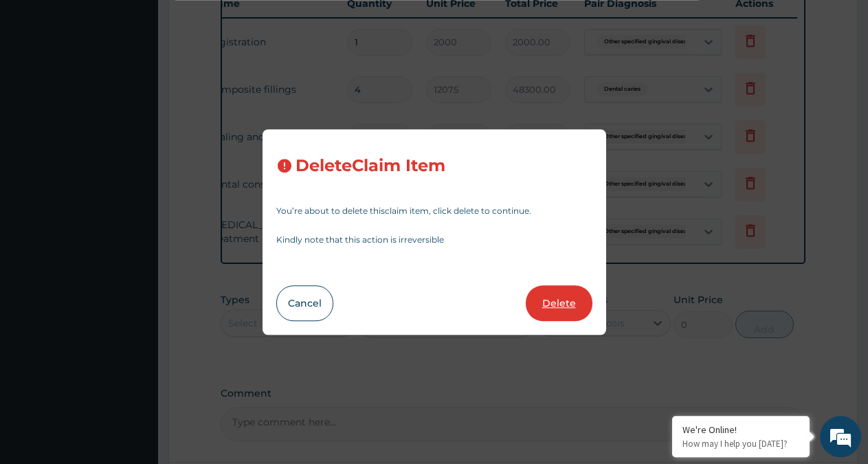 This screenshot has width=868, height=464. Describe the element at coordinates (242, 23) in the screenshot. I see `div: Minimize live chat window` at that location.